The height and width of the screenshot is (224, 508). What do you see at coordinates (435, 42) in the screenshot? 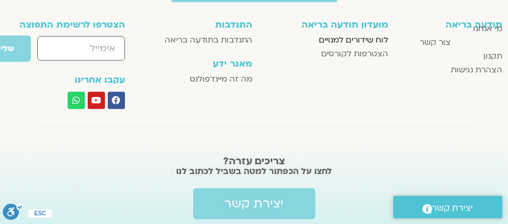
I see `span: צור קשר` at bounding box center [435, 42].